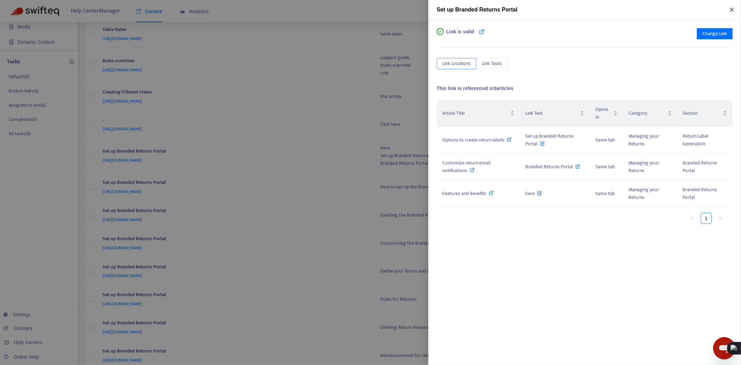  What do you see at coordinates (604, 113) in the screenshot?
I see `span: Opens in` at bounding box center [604, 113].